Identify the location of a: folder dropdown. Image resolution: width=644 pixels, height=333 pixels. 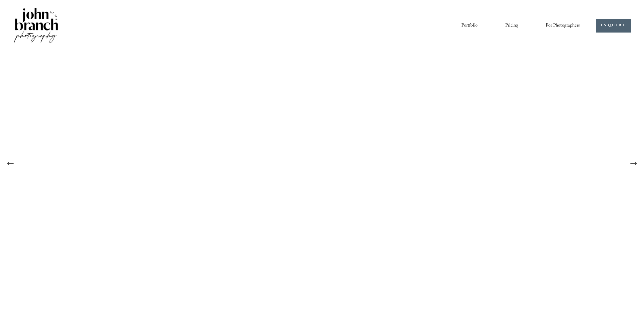
(562, 25).